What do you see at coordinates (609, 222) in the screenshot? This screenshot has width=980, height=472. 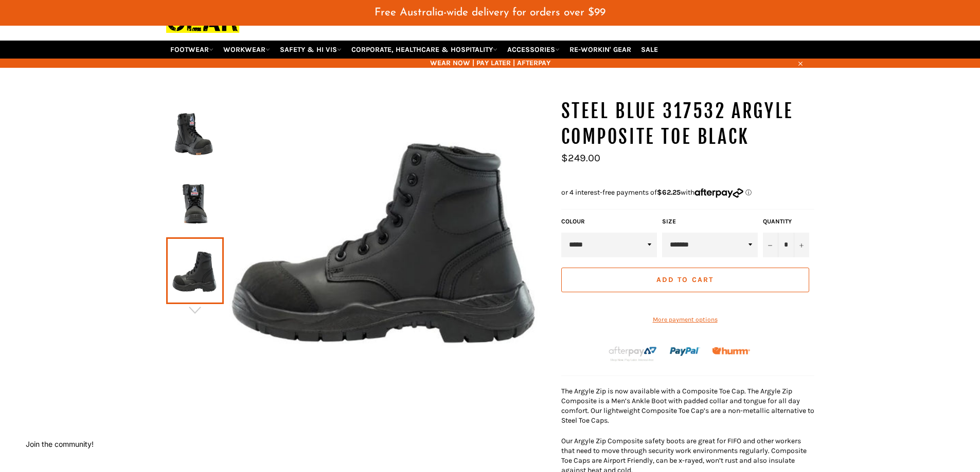 I see `label: COLOUR` at bounding box center [609, 222].